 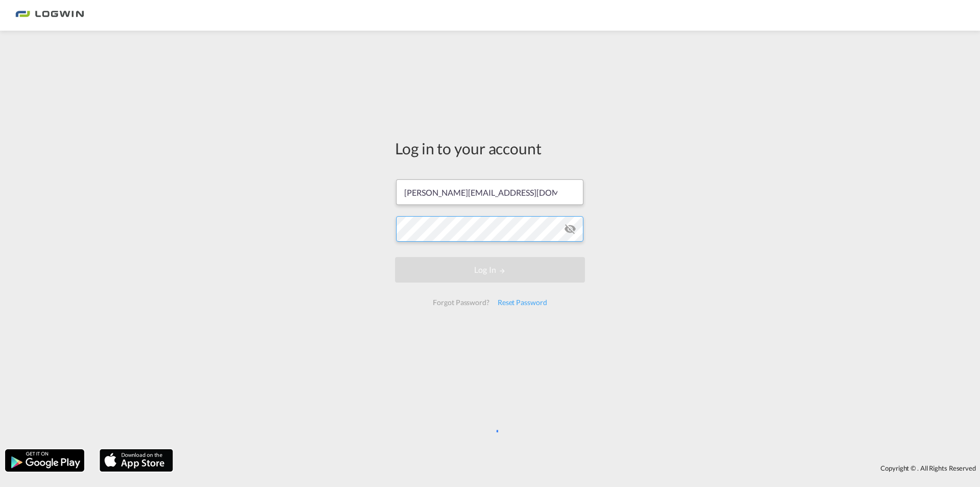 What do you see at coordinates (489, 192) in the screenshot?
I see `input: Enter email/phone number` at bounding box center [489, 192].